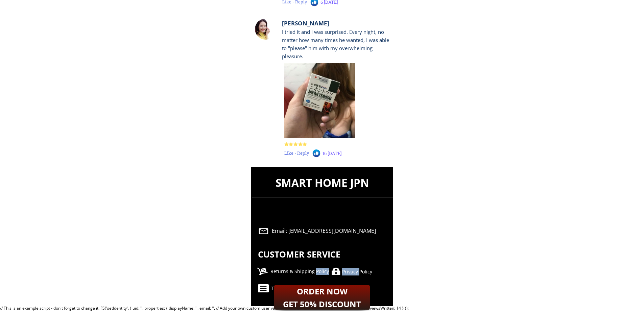 The height and width of the screenshot is (311, 644). What do you see at coordinates (287, 288) in the screenshot?
I see `font: Terms of Use` at bounding box center [287, 288].